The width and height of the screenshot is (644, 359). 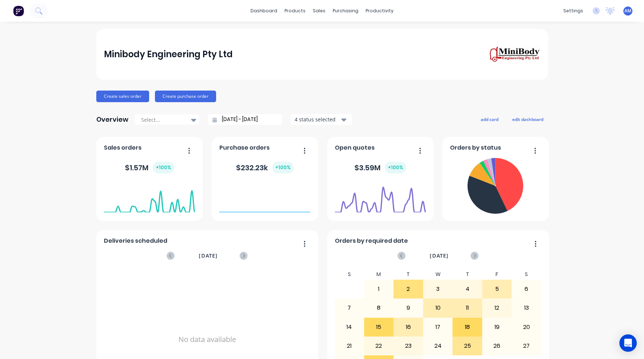 What do you see at coordinates (438, 327) in the screenshot?
I see `div: 17` at bounding box center [438, 327].